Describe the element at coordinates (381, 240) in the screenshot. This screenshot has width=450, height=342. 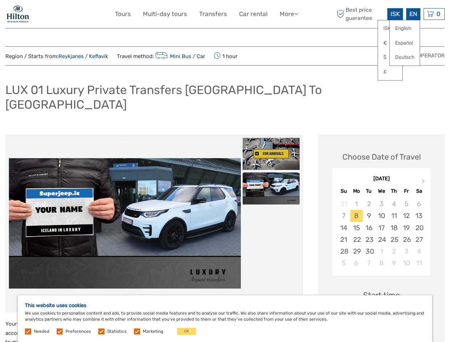
I see `div: Choose Wednesday, September 24th, 2025` at that location.